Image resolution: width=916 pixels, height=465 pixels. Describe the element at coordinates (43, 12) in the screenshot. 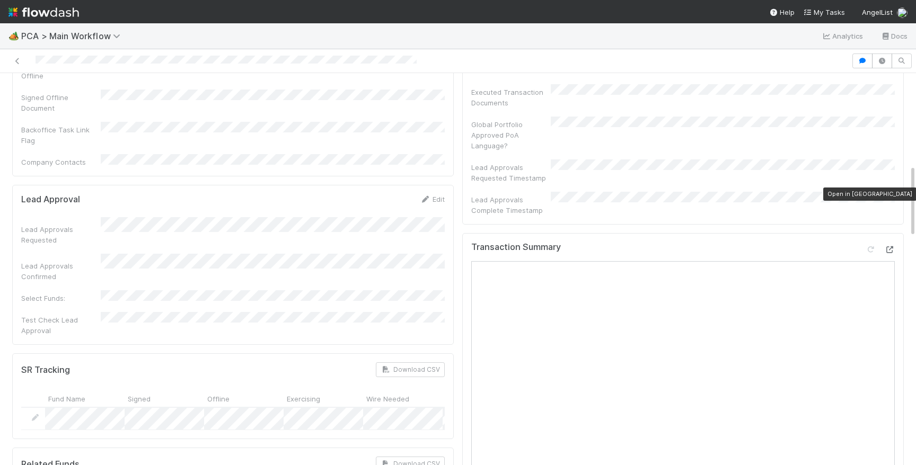

I see `img: logo-inverted-e16ddd16eac7371096b0.svg` at that location.